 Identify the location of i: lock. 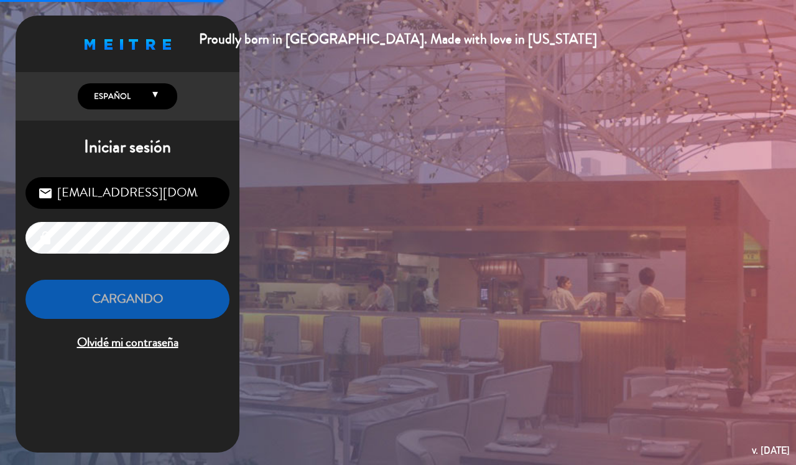
(45, 238).